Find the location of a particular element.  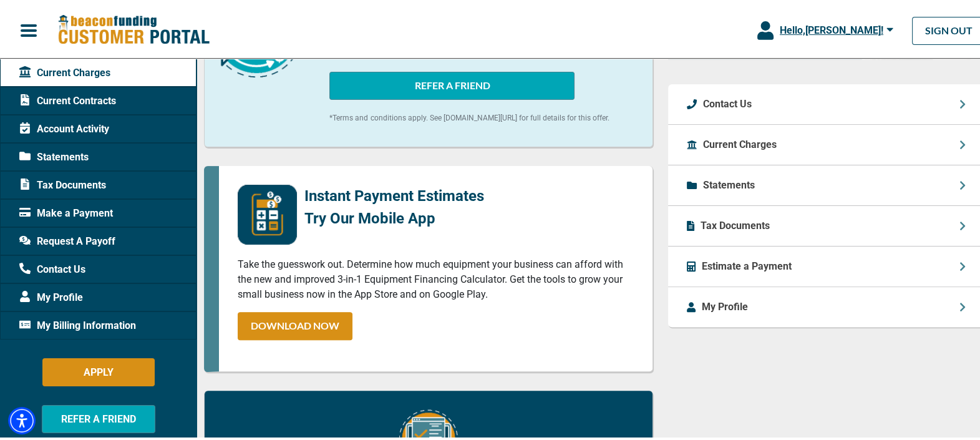

span: Current Charges is located at coordinates (65, 71).